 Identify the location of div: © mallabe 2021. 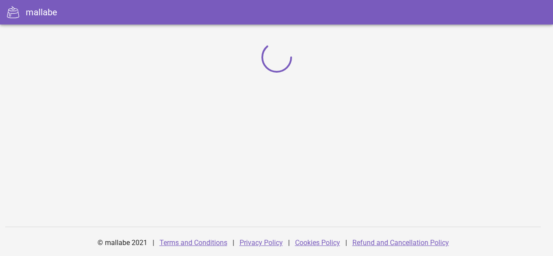
(122, 242).